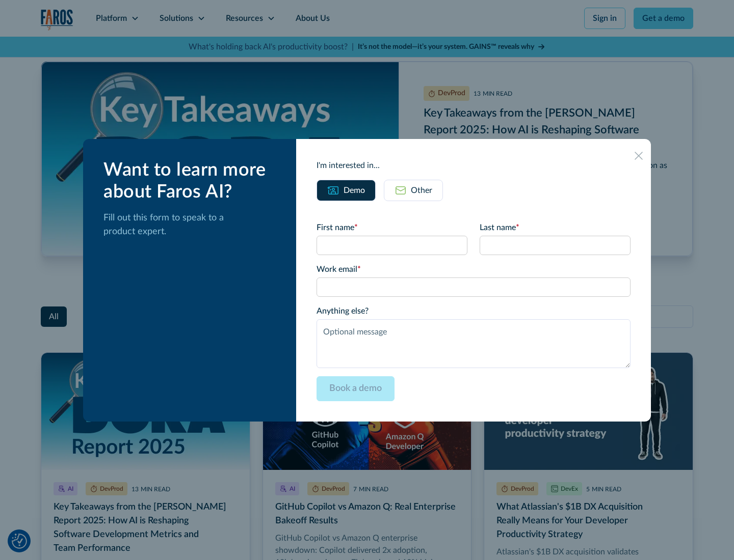  I want to click on label: First name, so click(392, 228).